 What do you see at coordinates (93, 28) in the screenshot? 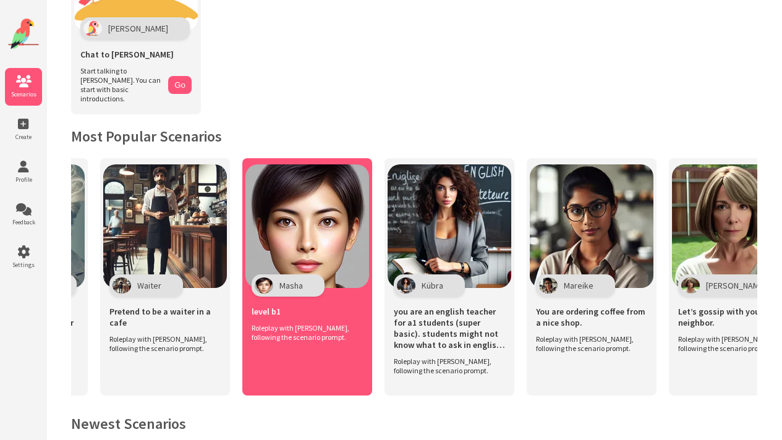
I see `img: Polly` at bounding box center [93, 28].